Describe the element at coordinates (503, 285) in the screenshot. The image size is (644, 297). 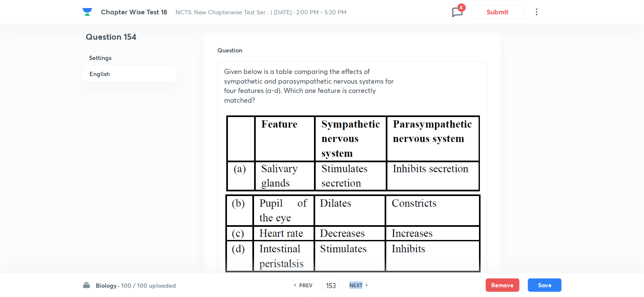
I see `button: Remove` at that location.